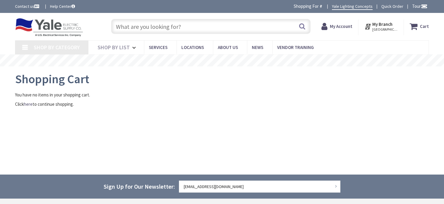 The height and width of the screenshot is (204, 444). I want to click on span: Shop By List, so click(114, 47).